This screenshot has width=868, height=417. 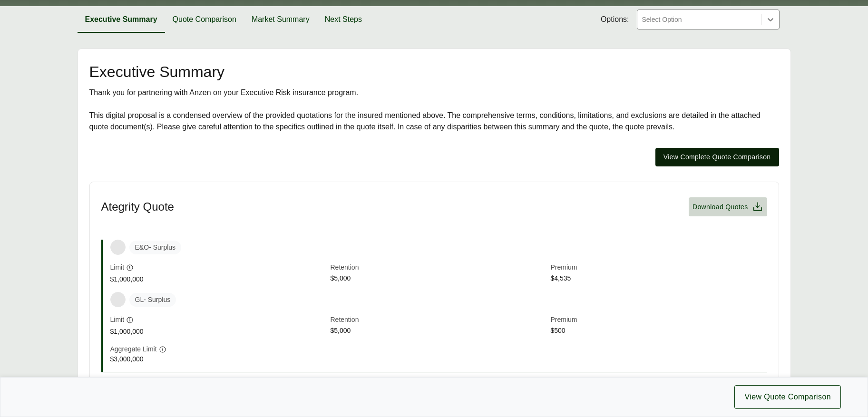 What do you see at coordinates (717, 157) in the screenshot?
I see `button: View Complete Quote Comparison` at bounding box center [717, 157].